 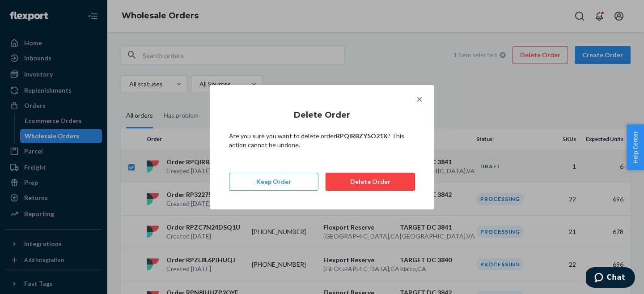 What do you see at coordinates (30, 10) in the screenshot?
I see `span: Chat` at bounding box center [30, 10].